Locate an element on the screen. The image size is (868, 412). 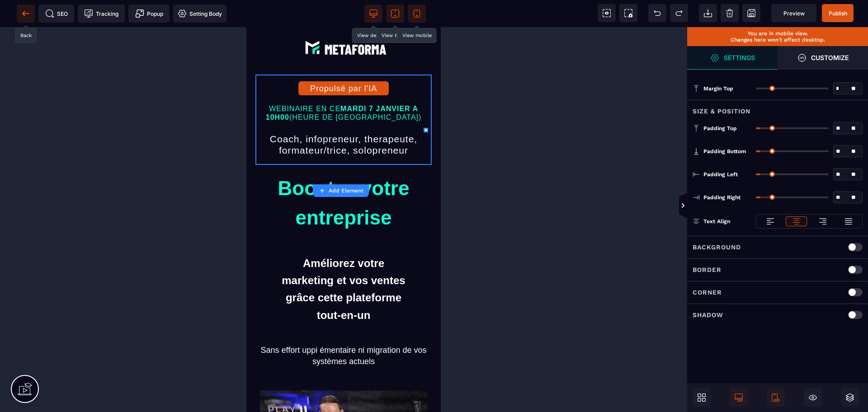
span: Setting Body is located at coordinates (200, 13).